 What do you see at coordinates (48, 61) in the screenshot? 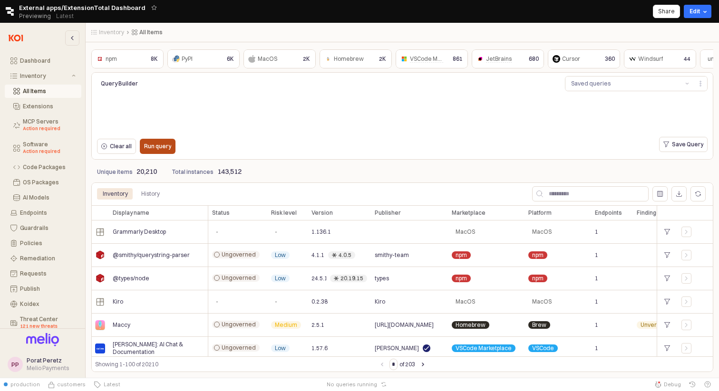
I see `div: Dashboard` at bounding box center [48, 61].